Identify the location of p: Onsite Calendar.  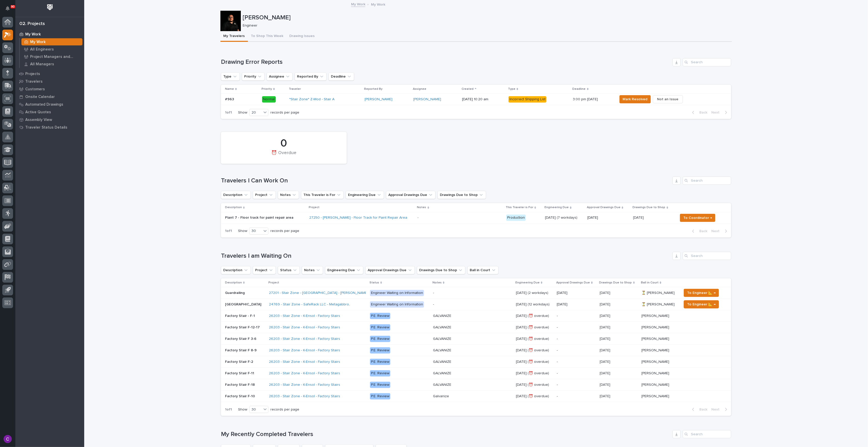
(40, 97).